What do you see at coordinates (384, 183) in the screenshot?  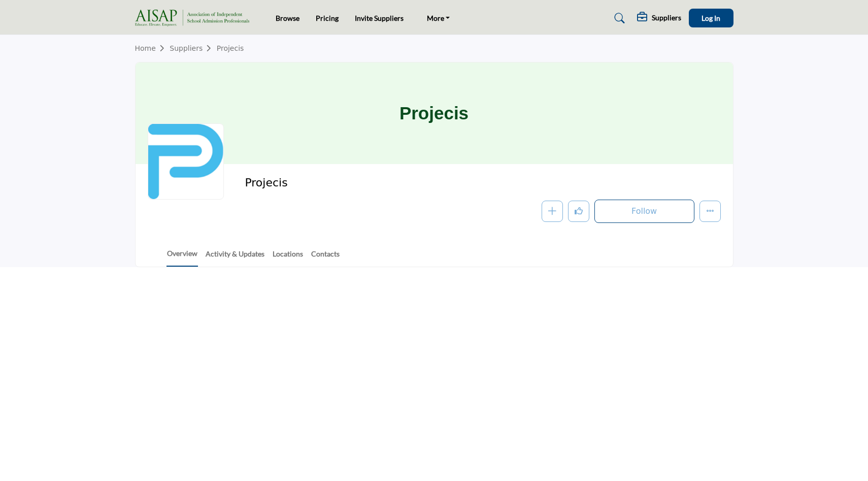 I see `h2: Projecis` at bounding box center [384, 183].